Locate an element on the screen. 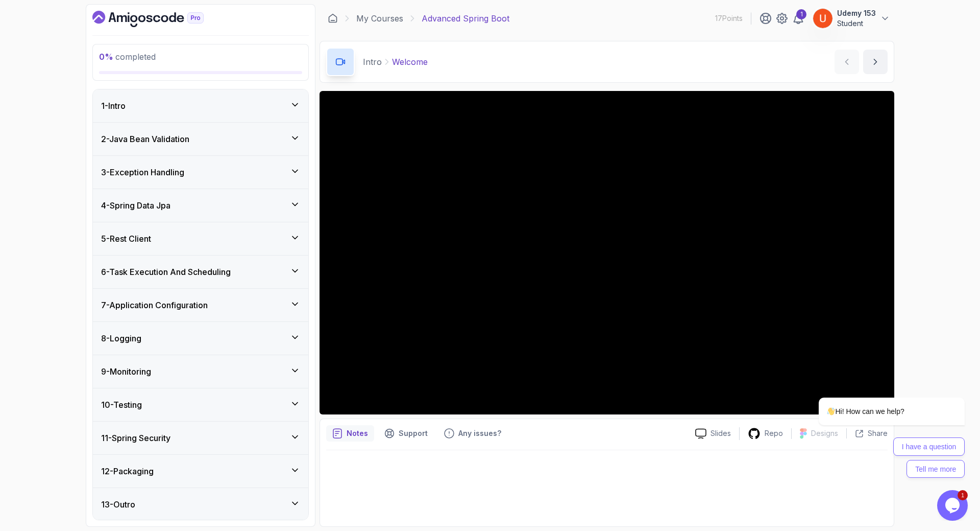 This screenshot has width=980, height=531. p: Intro is located at coordinates (372, 61).